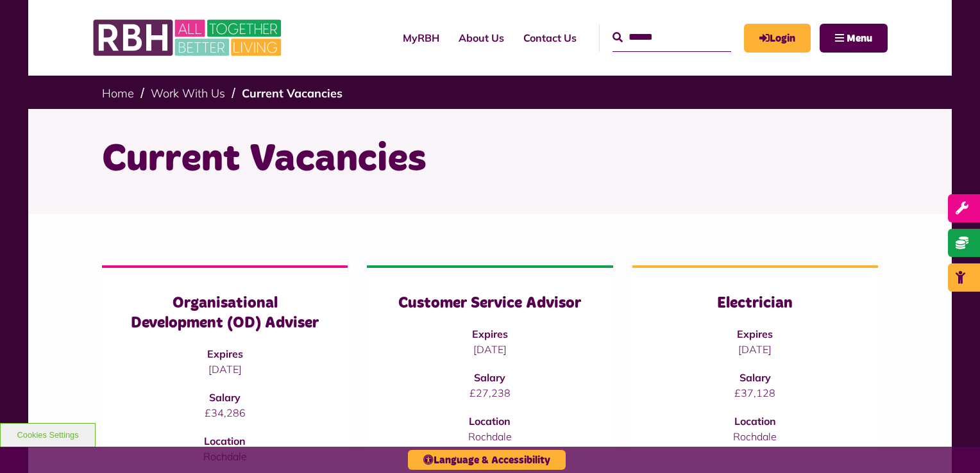  What do you see at coordinates (224, 413) in the screenshot?
I see `p: £34,286` at bounding box center [224, 413].